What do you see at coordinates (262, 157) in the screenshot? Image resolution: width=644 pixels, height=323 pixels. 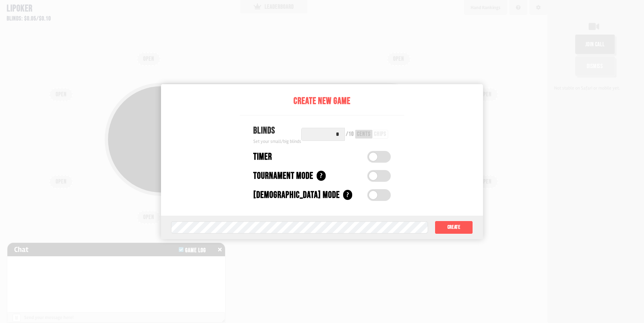 I see `div: Timer` at bounding box center [262, 157].